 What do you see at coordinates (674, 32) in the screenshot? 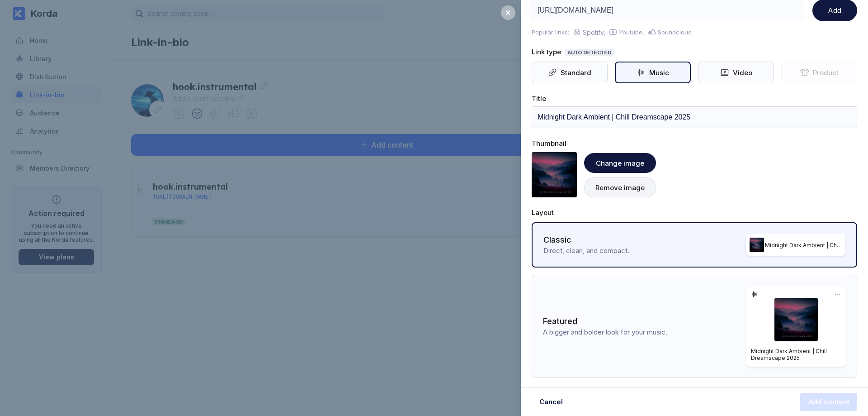
I see `div: Soundcloud` at bounding box center [674, 32].